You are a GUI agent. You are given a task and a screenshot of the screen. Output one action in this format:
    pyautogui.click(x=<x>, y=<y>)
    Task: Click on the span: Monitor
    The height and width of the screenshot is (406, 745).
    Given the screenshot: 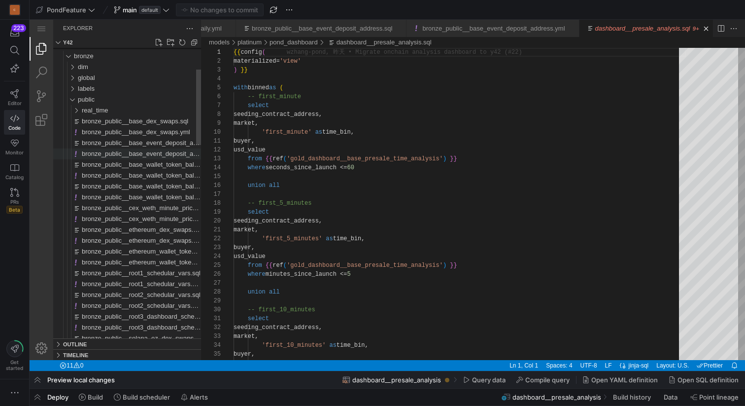 What is the action you would take?
    pyautogui.click(x=14, y=152)
    